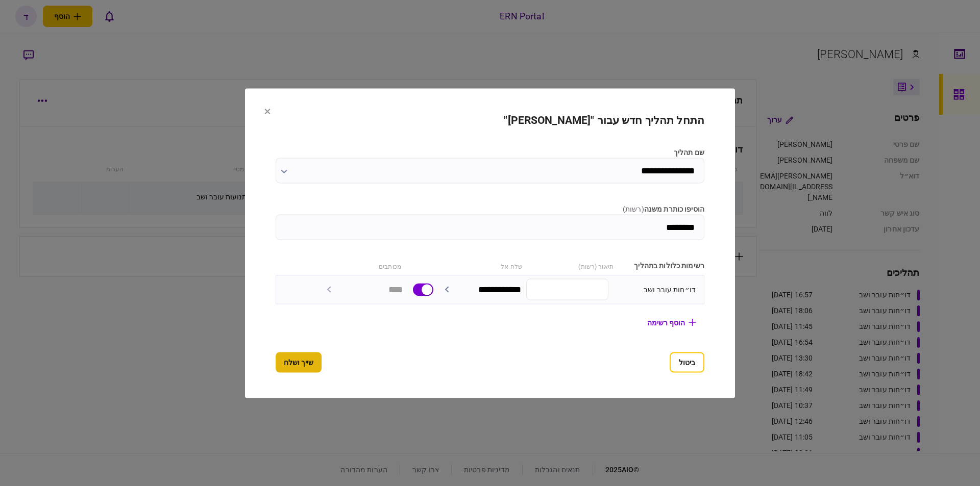  Describe the element at coordinates (687, 363) in the screenshot. I see `button: ביטול` at that location.